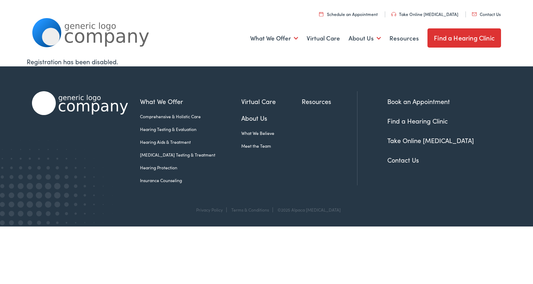 This screenshot has height=284, width=533. Describe the element at coordinates (348, 14) in the screenshot. I see `a: Schedule an Appointment` at that location.